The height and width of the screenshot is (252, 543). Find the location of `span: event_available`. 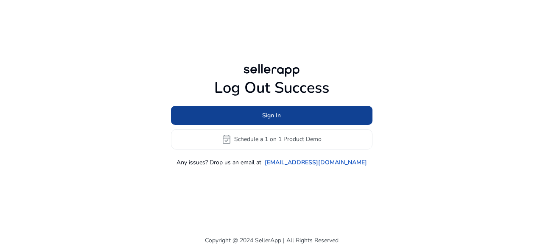

span: event_available is located at coordinates (227, 140).